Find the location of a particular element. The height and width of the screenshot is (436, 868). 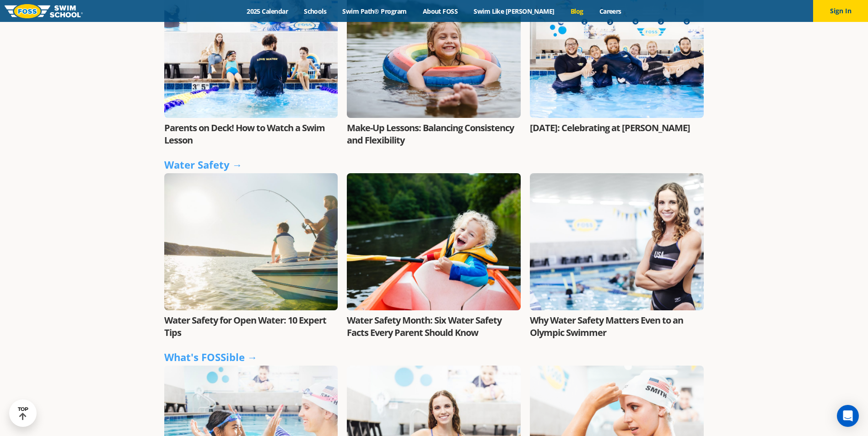

a: Why Water Safety Matters Even to an Olympic Swimmer is located at coordinates (607, 327).